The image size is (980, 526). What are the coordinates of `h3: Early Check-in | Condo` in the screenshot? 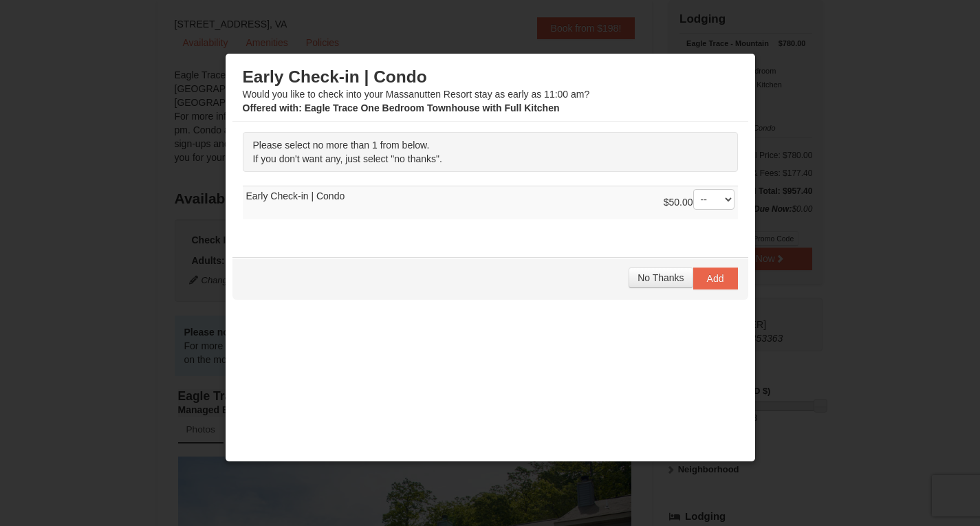 It's located at (490, 77).